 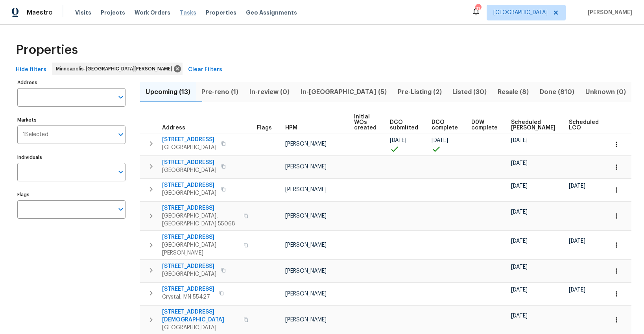 What do you see at coordinates (188, 12) in the screenshot?
I see `span: Tasks` at bounding box center [188, 12].